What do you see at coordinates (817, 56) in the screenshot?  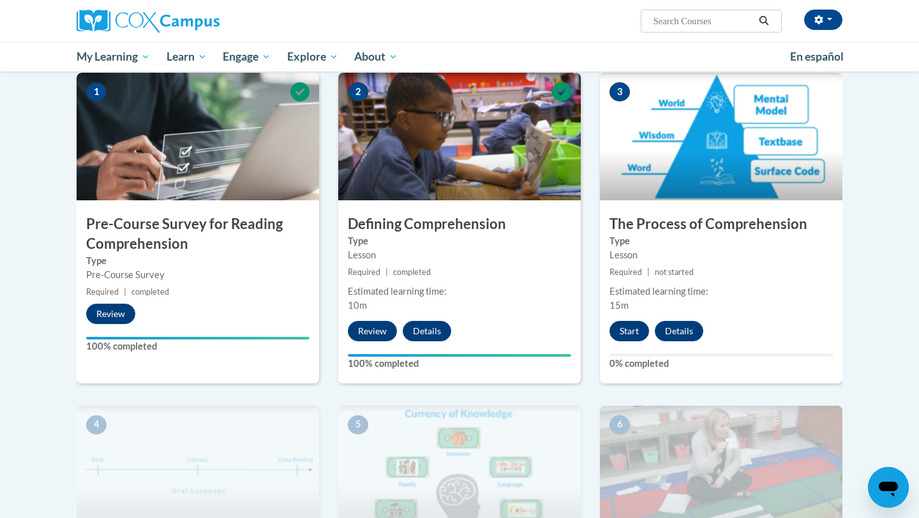 I see `span: En español` at bounding box center [817, 56].